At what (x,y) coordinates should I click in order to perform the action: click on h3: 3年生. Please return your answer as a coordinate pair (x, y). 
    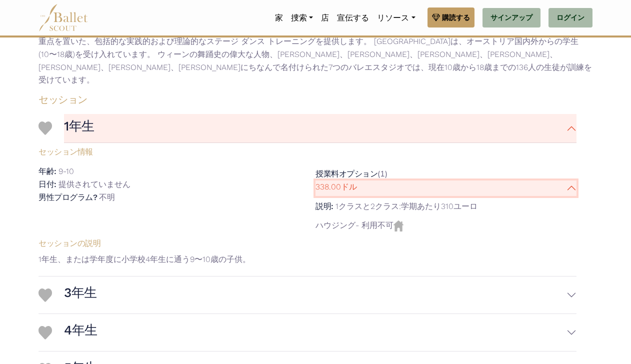
    Looking at the image, I should click on (81, 293).